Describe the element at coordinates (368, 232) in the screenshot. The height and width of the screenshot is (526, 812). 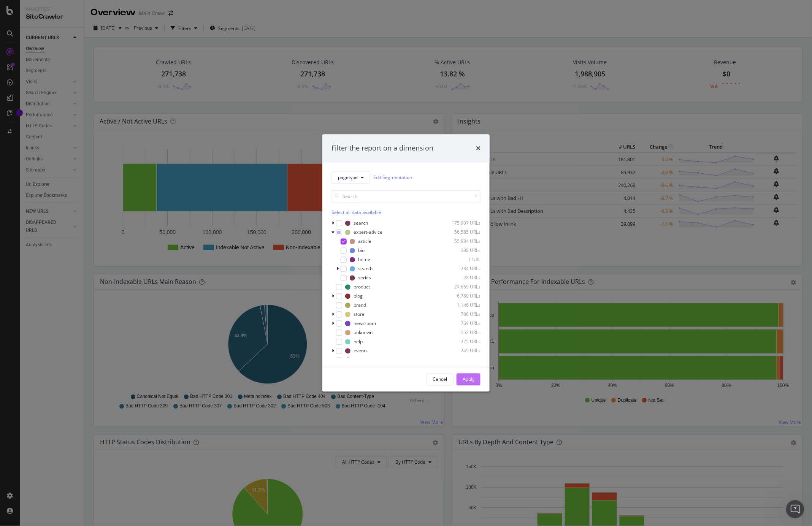
I see `div: expert-advice` at that location.